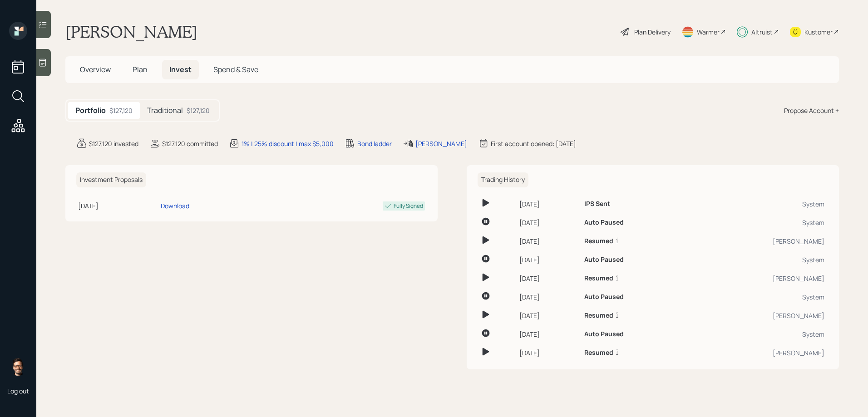 The image size is (868, 417). What do you see at coordinates (287, 143) in the screenshot?
I see `div: 1% | 25% discount | max $5,000` at bounding box center [287, 143].